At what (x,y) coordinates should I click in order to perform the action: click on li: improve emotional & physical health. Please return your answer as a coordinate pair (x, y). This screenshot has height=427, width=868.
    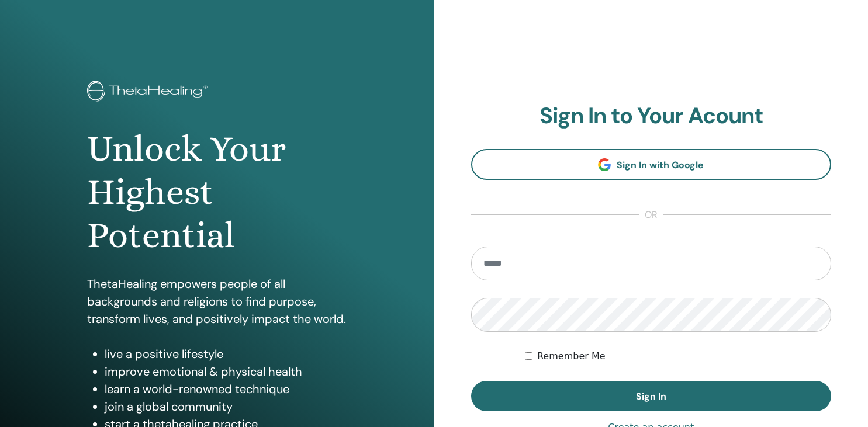
    Looking at the image, I should click on (226, 372).